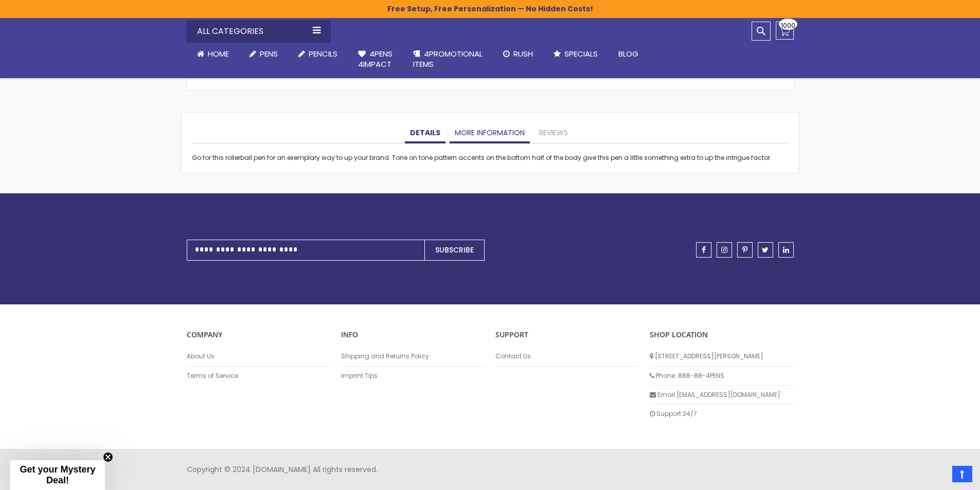 This screenshot has width=980, height=490. Describe the element at coordinates (490, 133) in the screenshot. I see `a: More Information` at that location.